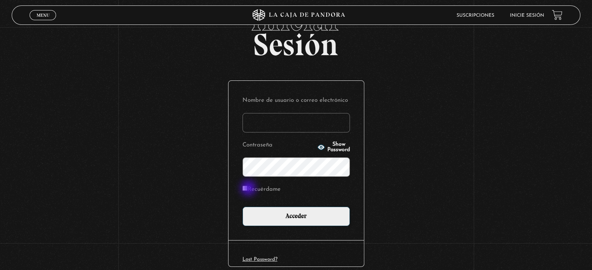  Describe the element at coordinates (527, 16) in the screenshot. I see `a: Inicie sesión` at that location.